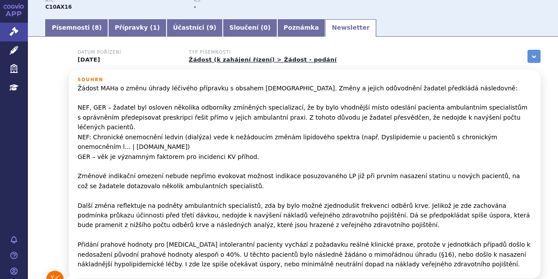  Describe the element at coordinates (137, 28) in the screenshot. I see `a: Přípravky (1)` at that location.